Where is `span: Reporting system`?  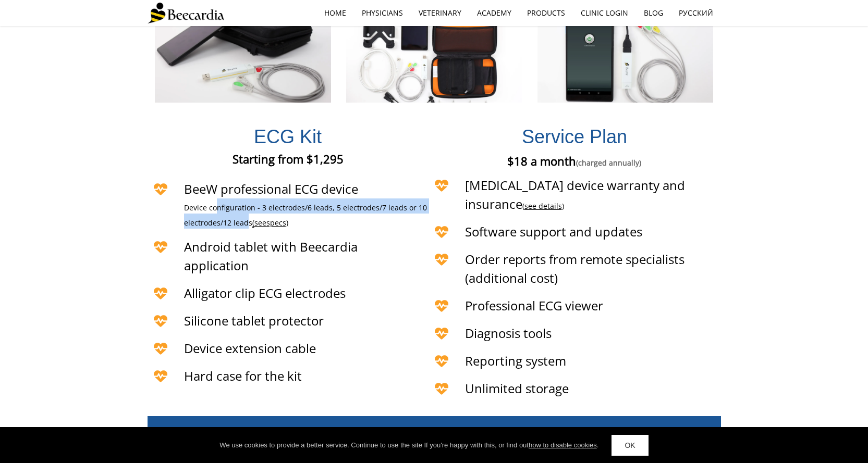 span: Reporting system is located at coordinates (516, 360).